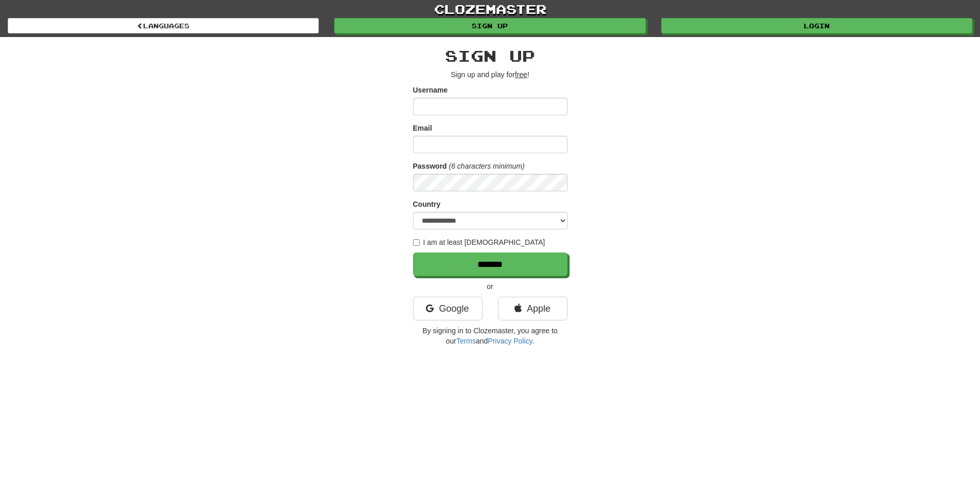 The image size is (980, 486). Describe the element at coordinates (490, 26) in the screenshot. I see `a: Sign up` at that location.